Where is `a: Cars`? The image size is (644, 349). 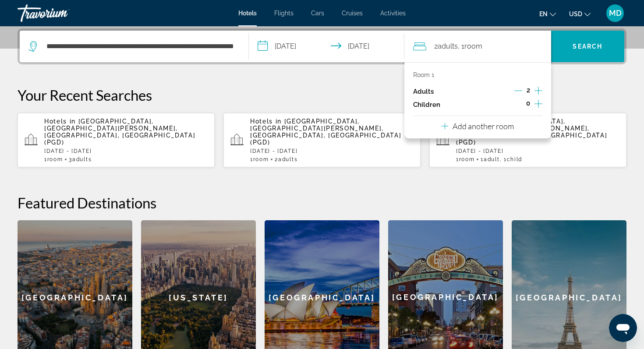
a: Cars is located at coordinates (318, 13).